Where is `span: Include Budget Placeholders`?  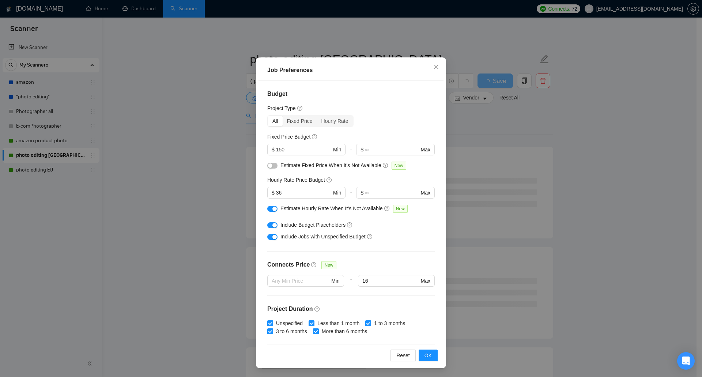 span: Include Budget Placeholders is located at coordinates (313, 225).